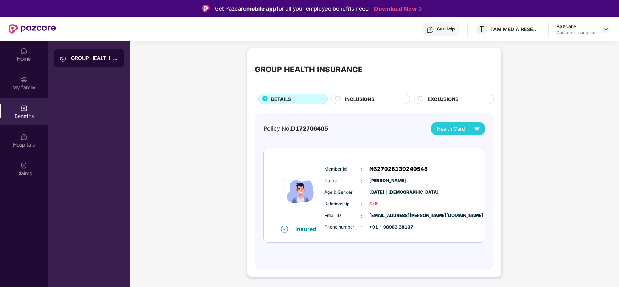  What do you see at coordinates (430, 30) in the screenshot?
I see `img: svg+xml;base64,PHN2ZyBpZD0iSGVscC0zMngzMiIgeG1sbnM9Imh0dHA6Ly93d3cudzMub3JnLzIwMDAvc3ZnIiB3aWR0aD...` at bounding box center [430, 30].